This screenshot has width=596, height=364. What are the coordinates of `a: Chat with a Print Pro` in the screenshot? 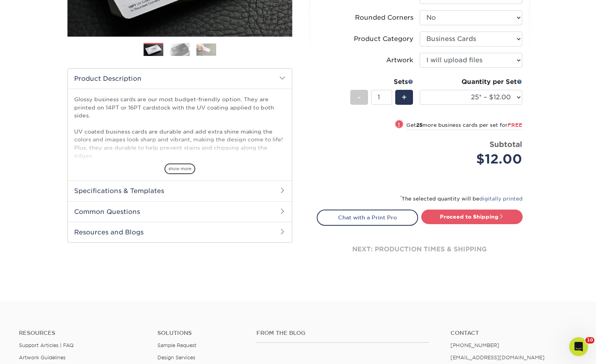 It's located at (367, 218).